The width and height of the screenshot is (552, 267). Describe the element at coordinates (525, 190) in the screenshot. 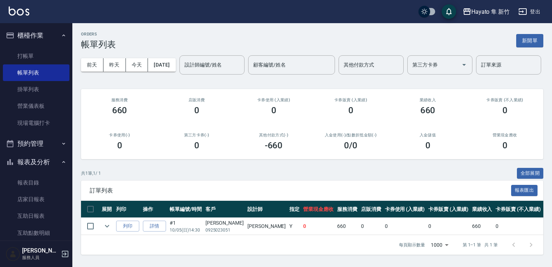

I see `a: 報表匯出` at that location.